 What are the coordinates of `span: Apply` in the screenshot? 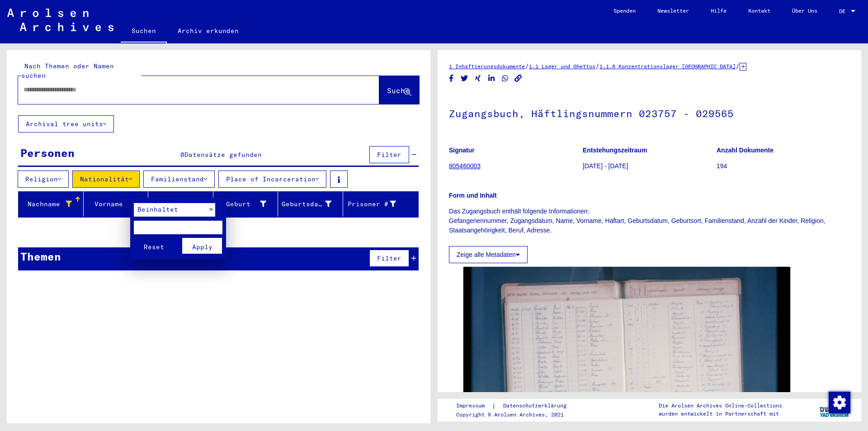 It's located at (202, 247).